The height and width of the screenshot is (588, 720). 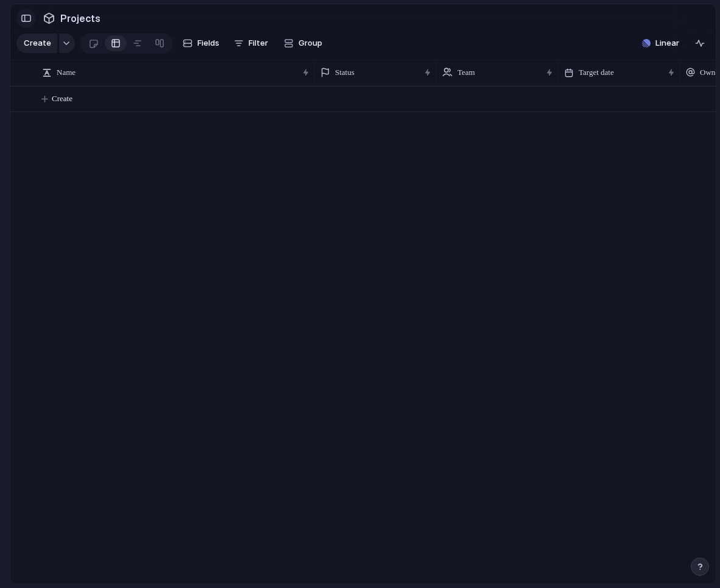 What do you see at coordinates (310, 44) in the screenshot?
I see `span: Group` at bounding box center [310, 44].